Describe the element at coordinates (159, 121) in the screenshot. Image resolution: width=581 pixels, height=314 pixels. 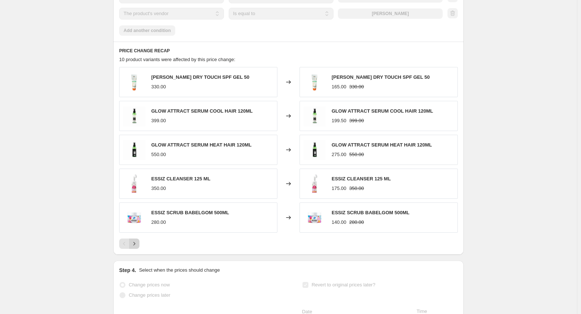
I see `div: 399.00` at that location.